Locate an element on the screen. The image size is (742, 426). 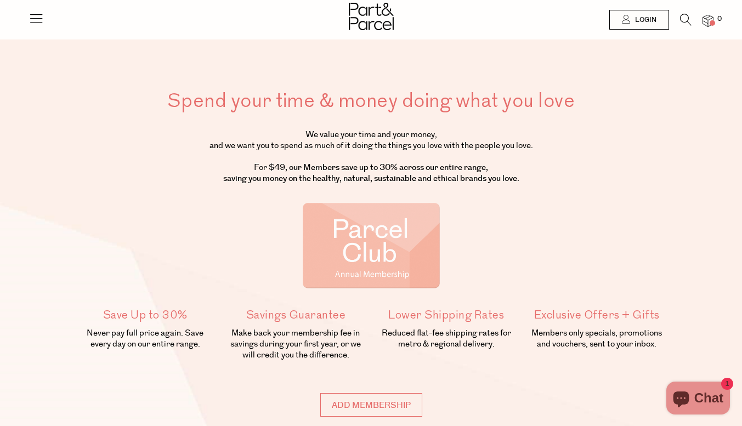
input: Add membership is located at coordinates (371, 405).